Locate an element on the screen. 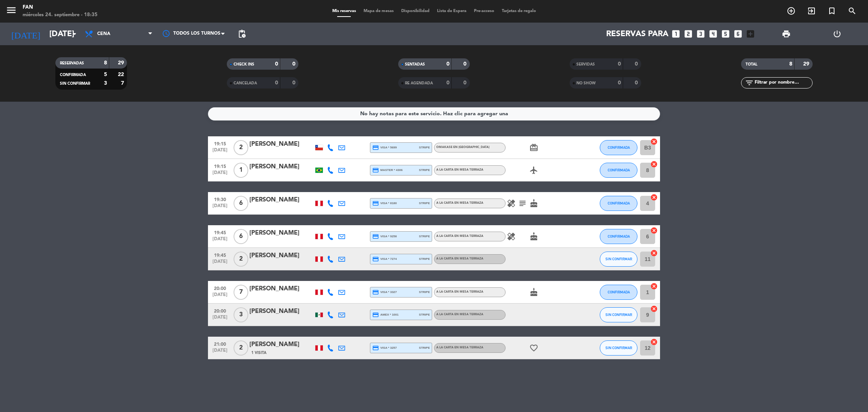  span: 1 Visita is located at coordinates (259, 353).